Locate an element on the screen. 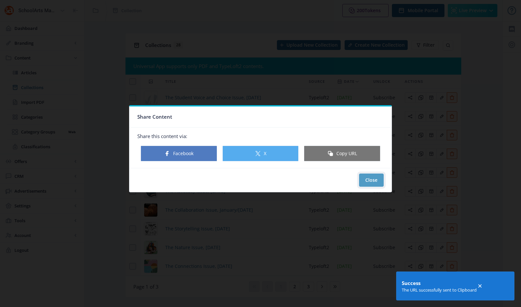 This screenshot has width=521, height=307. nb-card-header: Share Content is located at coordinates (260, 117).